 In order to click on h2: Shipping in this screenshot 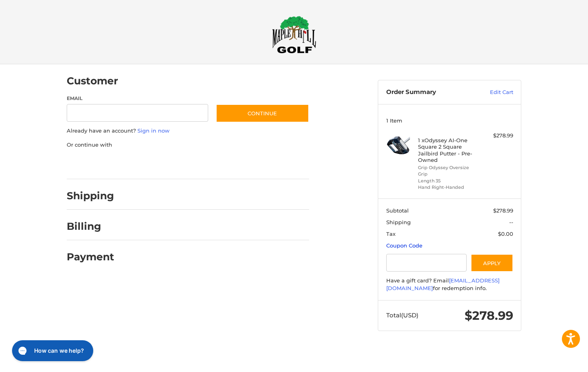, I will do `click(90, 195)`.